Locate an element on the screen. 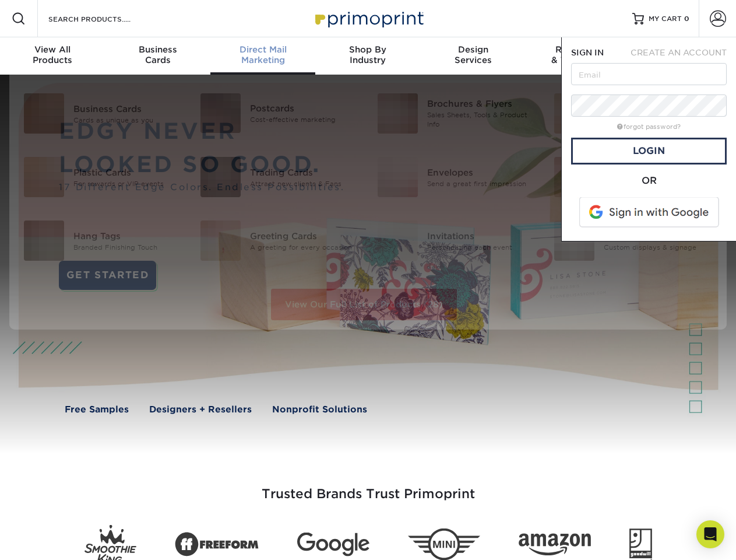  div: OR is located at coordinates (649, 180).